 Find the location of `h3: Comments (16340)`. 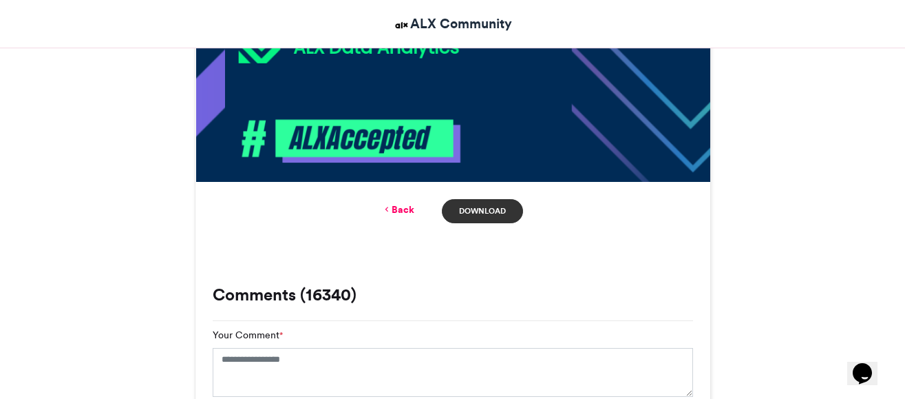

h3: Comments (16340) is located at coordinates (453, 295).